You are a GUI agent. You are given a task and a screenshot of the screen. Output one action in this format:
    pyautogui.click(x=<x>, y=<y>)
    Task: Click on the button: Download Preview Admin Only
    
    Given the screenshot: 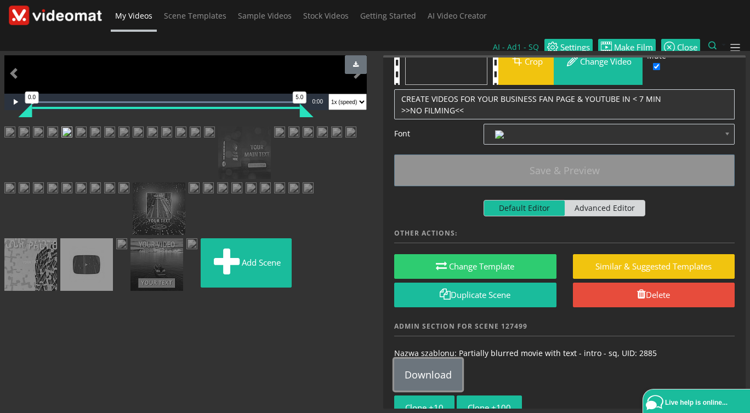 What is the action you would take?
    pyautogui.click(x=356, y=65)
    